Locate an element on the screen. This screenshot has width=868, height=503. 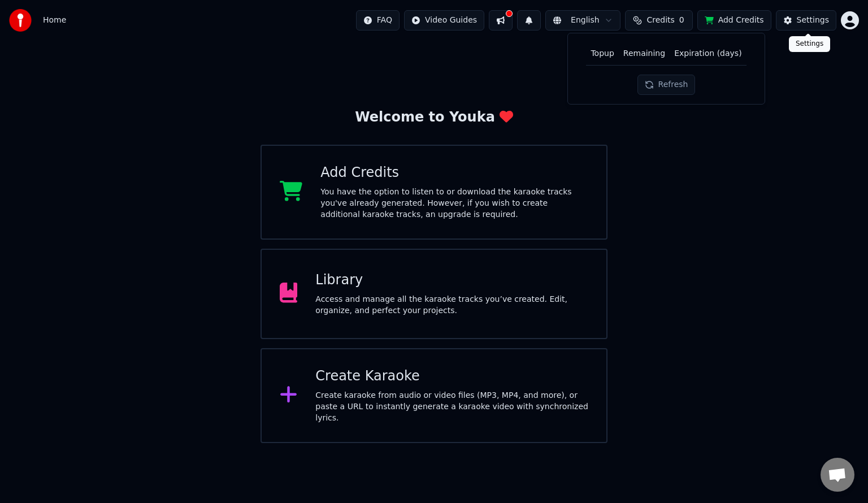
button: Video Guides is located at coordinates (444, 20).